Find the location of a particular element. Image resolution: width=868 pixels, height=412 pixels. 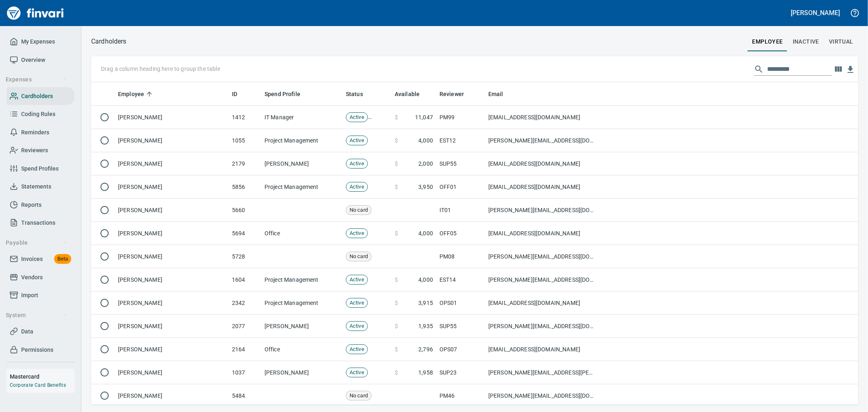

td: Office is located at coordinates (302, 350).